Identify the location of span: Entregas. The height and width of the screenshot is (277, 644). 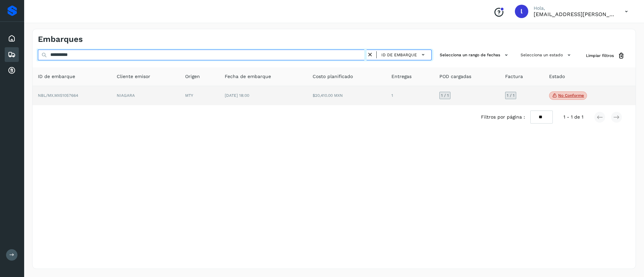
(402, 76).